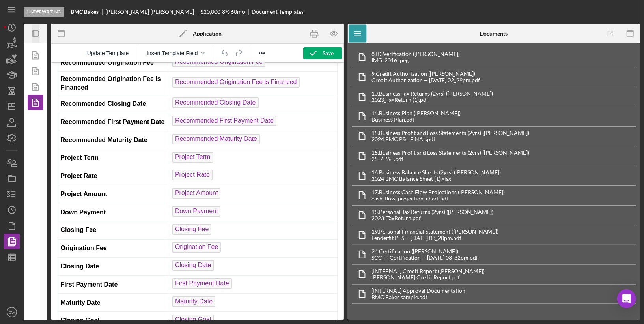 The image size is (644, 324). Describe the element at coordinates (145, 131) in the screenshot. I see `span: Project Amount` at that location.